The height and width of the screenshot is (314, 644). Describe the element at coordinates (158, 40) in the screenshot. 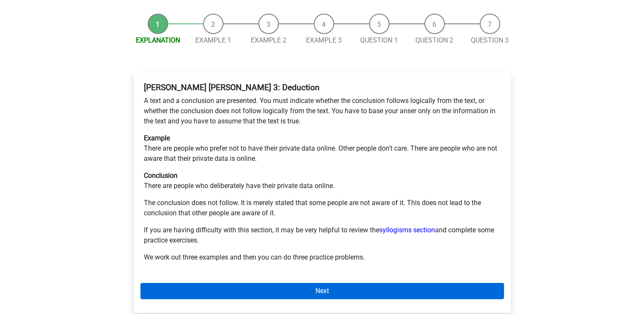

I see `a: Explanation` at that location.